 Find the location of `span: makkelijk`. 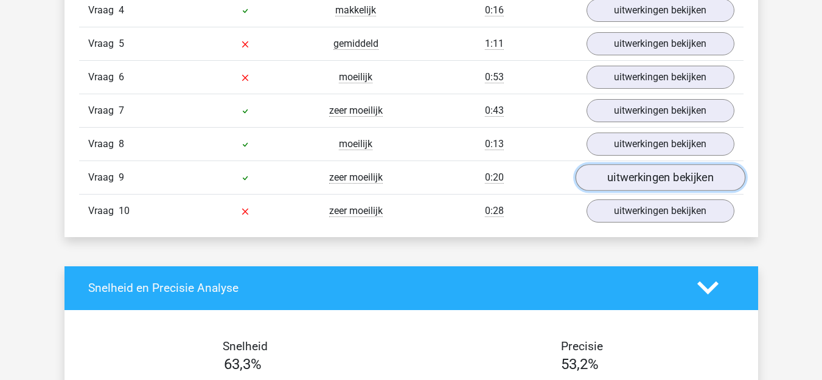

span: makkelijk is located at coordinates (355, 10).